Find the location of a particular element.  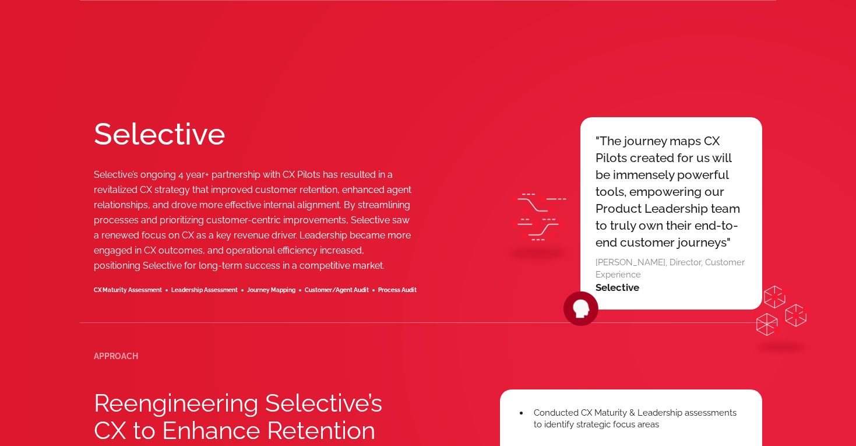

div: Journey Mapping is located at coordinates (271, 290).